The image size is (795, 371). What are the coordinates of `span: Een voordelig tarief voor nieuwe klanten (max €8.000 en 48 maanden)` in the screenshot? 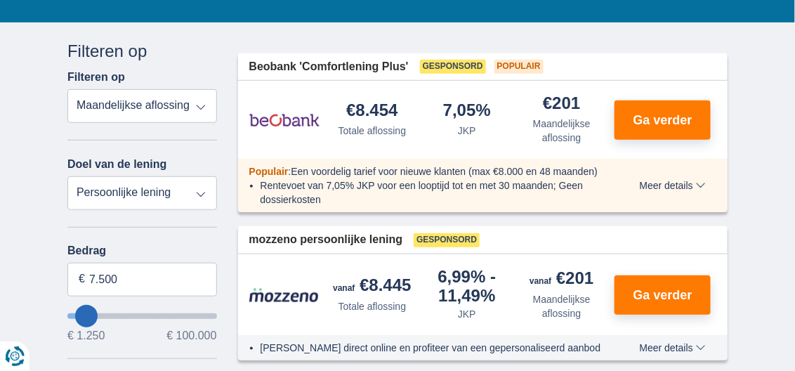 It's located at (444, 171).